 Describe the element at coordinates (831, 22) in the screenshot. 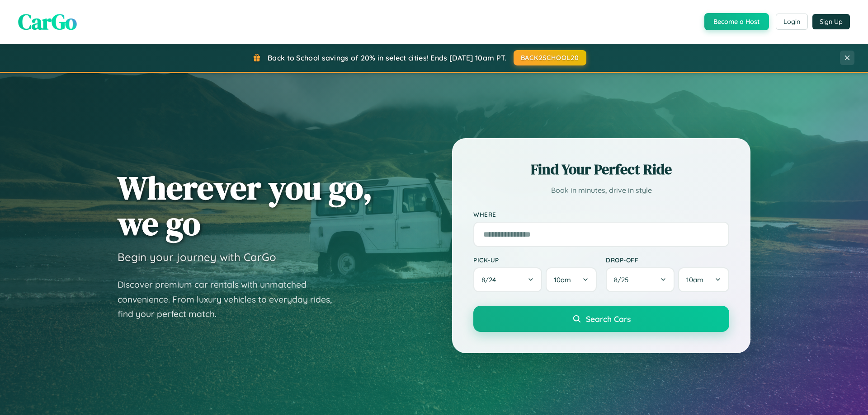

I see `button: Sign Up` at that location.